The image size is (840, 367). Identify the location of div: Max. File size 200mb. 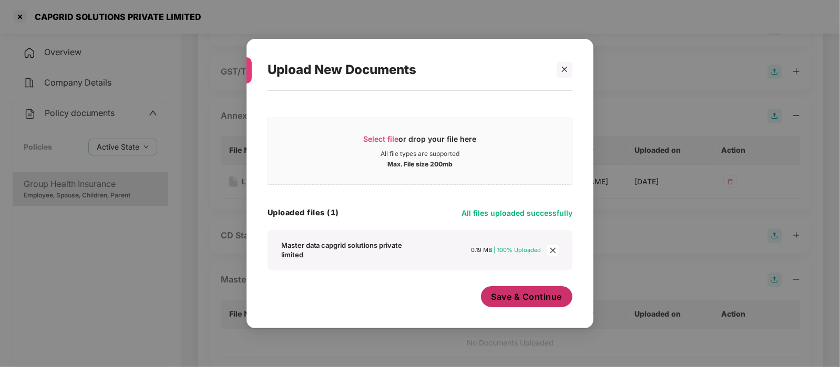
(420, 163).